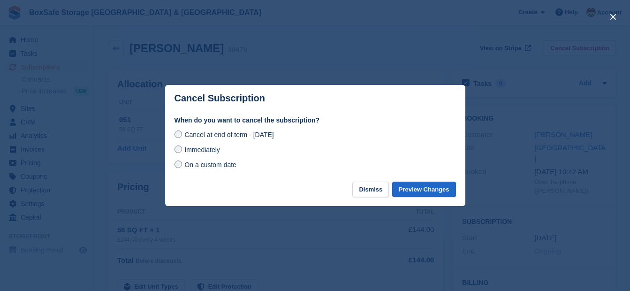 This screenshot has width=630, height=291. What do you see at coordinates (210, 165) in the screenshot?
I see `span: On a custom date` at bounding box center [210, 165].